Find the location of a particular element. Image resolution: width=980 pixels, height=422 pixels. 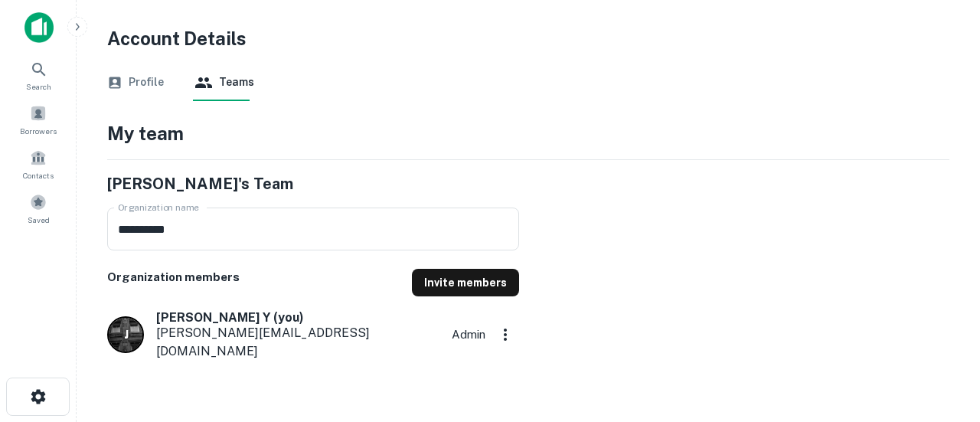

button: Invite members is located at coordinates (465, 282).